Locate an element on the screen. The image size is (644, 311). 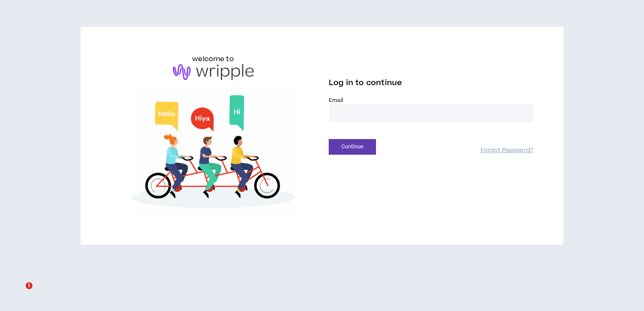
img: Welcome to Wripple is located at coordinates (213, 153).